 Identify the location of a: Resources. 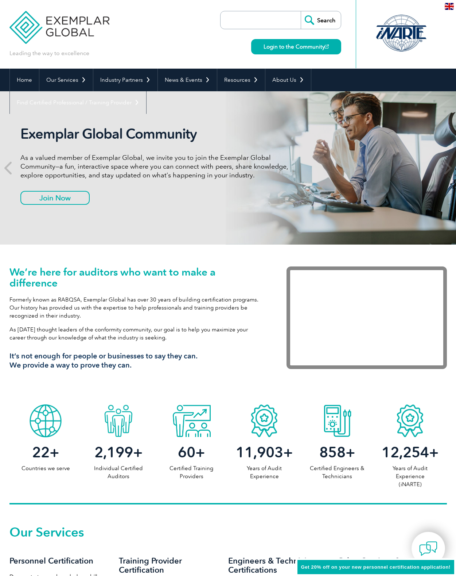
(241, 80).